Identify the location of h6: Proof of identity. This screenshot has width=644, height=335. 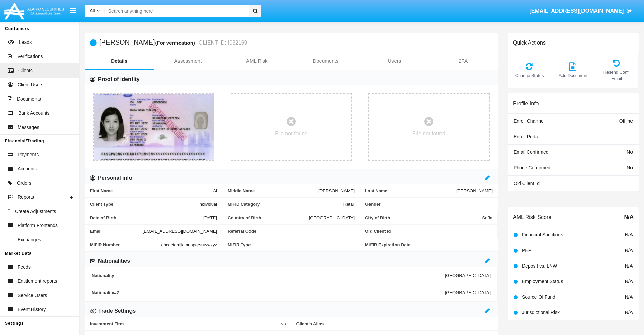
(119, 80).